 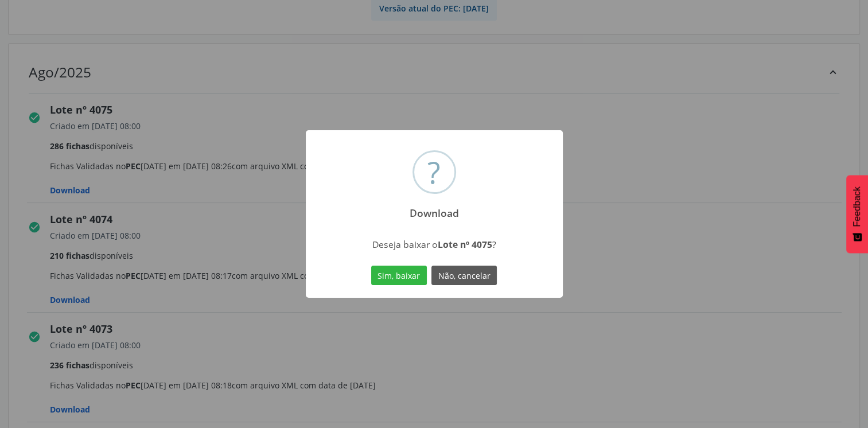 I want to click on strong: Lote nº 4075, so click(x=465, y=244).